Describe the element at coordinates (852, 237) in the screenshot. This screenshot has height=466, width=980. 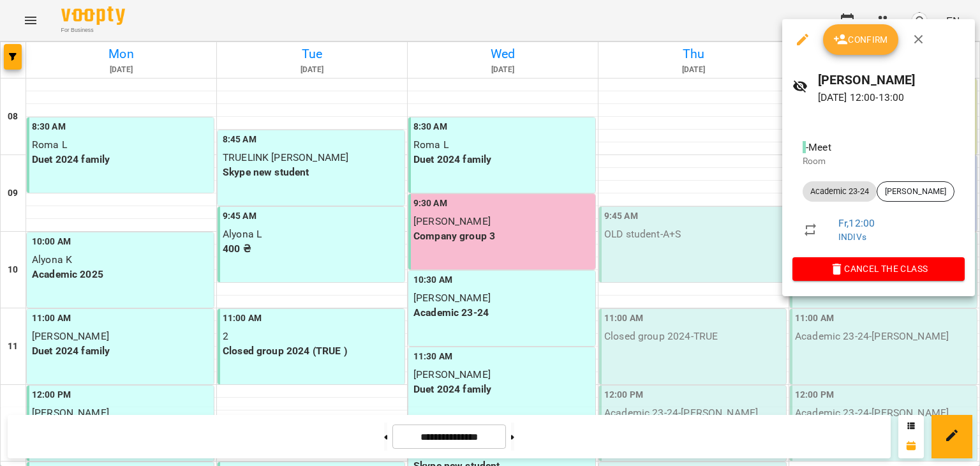
I see `a: INDIVs` at that location.